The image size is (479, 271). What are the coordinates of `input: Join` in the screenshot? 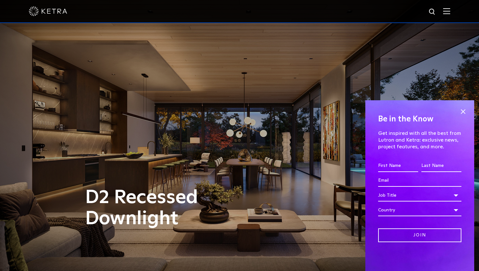 It's located at (419, 235).